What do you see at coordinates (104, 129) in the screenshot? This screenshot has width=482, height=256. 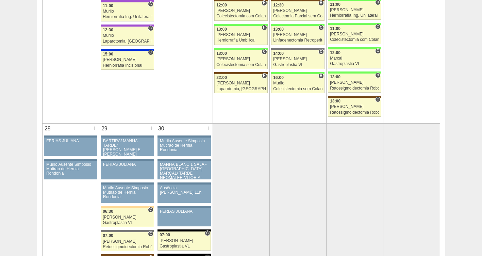 I see `div: 29` at bounding box center [104, 129].